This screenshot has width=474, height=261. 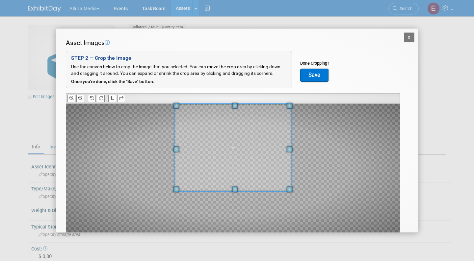 I want to click on button: X, so click(x=409, y=37).